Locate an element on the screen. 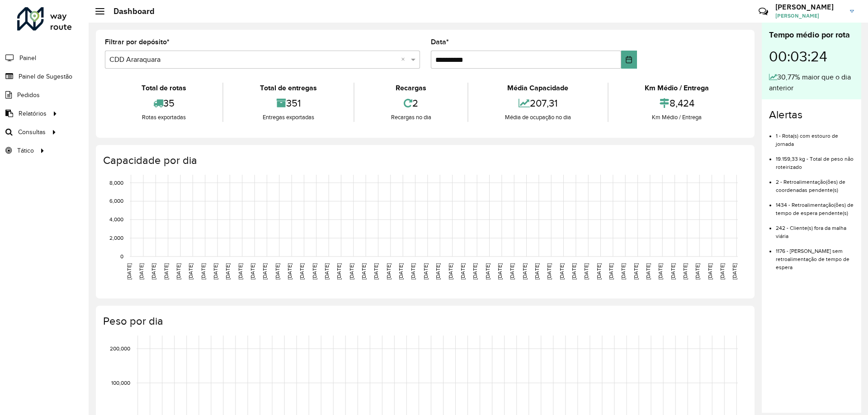 The image size is (868, 415). label: Data is located at coordinates (440, 42).